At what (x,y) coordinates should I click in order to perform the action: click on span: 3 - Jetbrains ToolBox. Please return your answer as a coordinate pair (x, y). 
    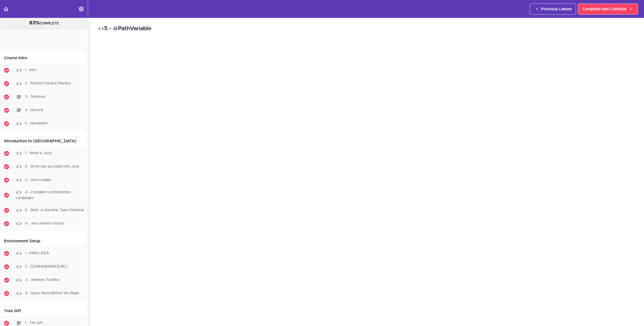
    Looking at the image, I should click on (42, 280).